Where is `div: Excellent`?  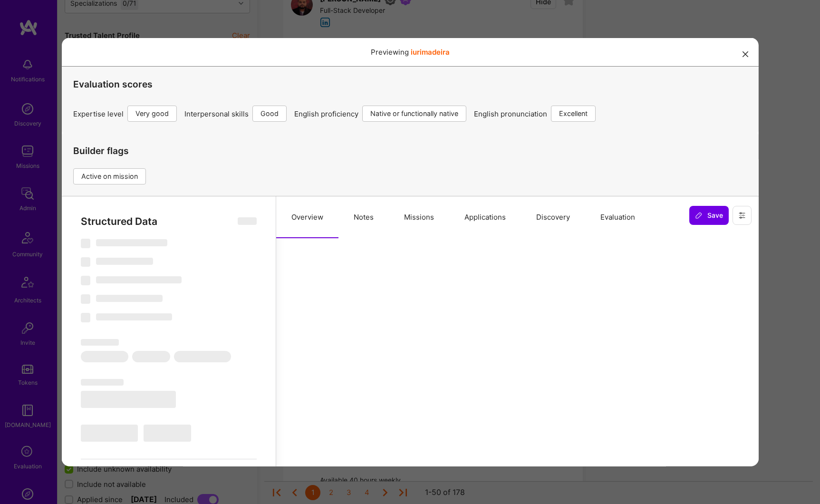
div: Excellent is located at coordinates (573, 114).